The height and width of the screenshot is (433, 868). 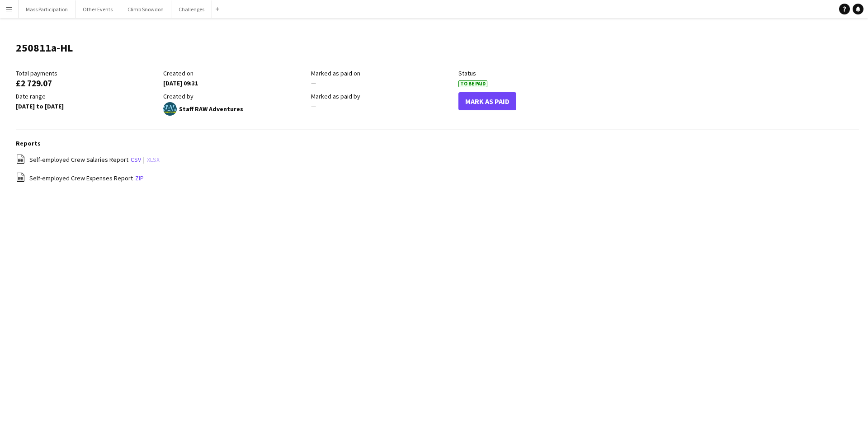 What do you see at coordinates (139, 178) in the screenshot?
I see `a: zip` at bounding box center [139, 178].